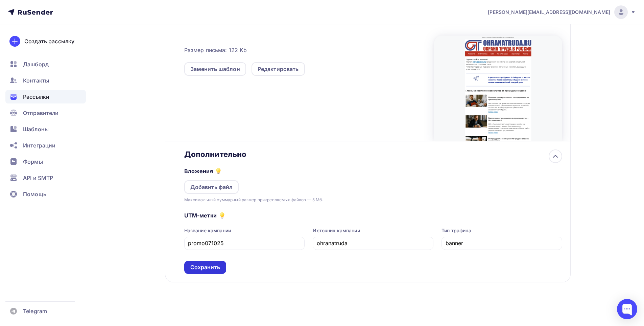 The image size is (644, 326). I want to click on div: Заменить шаблон, so click(215, 69).